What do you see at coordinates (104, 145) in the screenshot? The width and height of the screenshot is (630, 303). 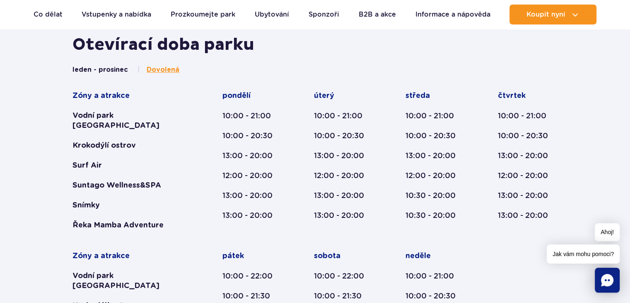 I see `font: Krokodýlí ostrov` at bounding box center [104, 145].